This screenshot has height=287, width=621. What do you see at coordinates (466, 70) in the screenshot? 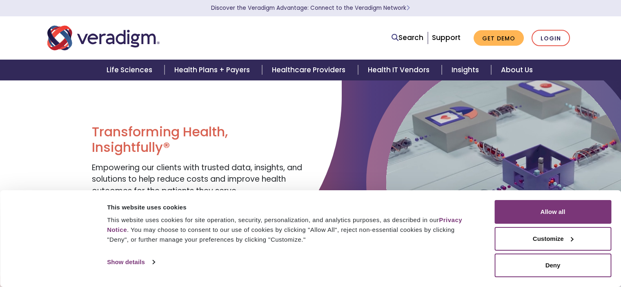
I see `a: Insights` at bounding box center [466, 70].